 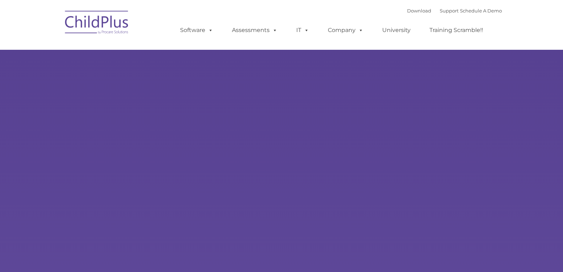 What do you see at coordinates (397, 30) in the screenshot?
I see `a: University` at bounding box center [397, 30].